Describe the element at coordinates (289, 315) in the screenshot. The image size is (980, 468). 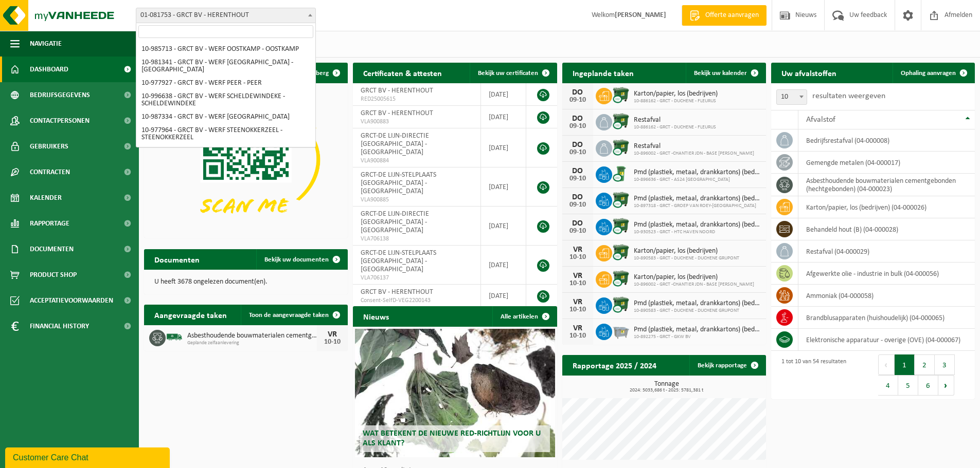
I see `span: Toon de aangevraagde taken` at that location.